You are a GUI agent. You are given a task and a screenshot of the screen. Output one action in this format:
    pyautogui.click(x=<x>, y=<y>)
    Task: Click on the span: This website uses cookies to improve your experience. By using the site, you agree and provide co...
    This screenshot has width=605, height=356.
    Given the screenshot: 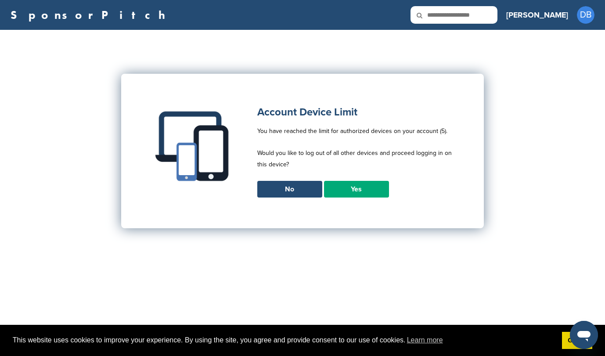 What is the action you would take?
    pyautogui.click(x=284, y=340)
    